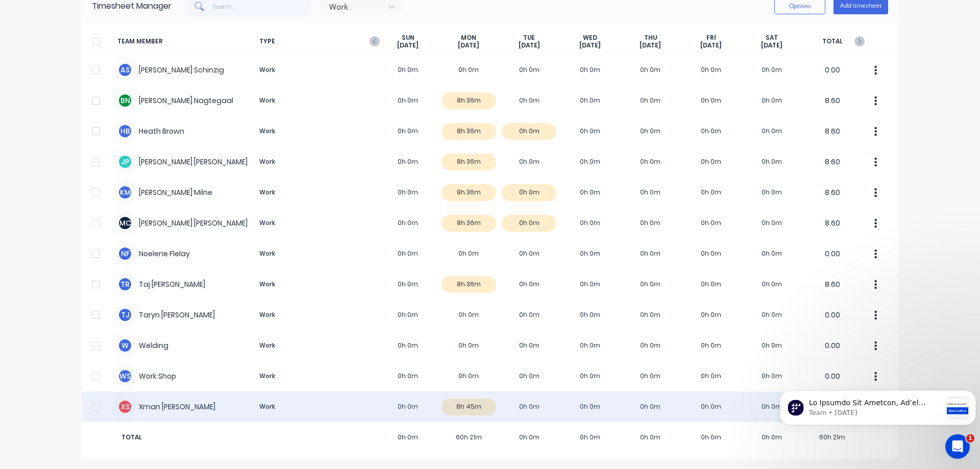 The width and height of the screenshot is (980, 469). Describe the element at coordinates (186, 42) in the screenshot. I see `span: TEAM MEMBER` at that location.